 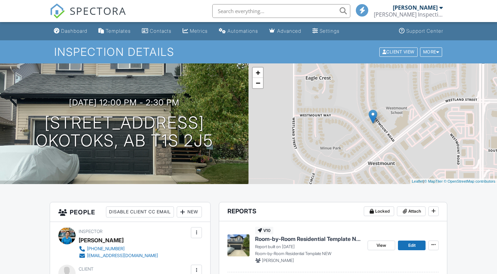 What do you see at coordinates (408, 14) in the screenshot?
I see `div: Samson Inspections` at bounding box center [408, 14].